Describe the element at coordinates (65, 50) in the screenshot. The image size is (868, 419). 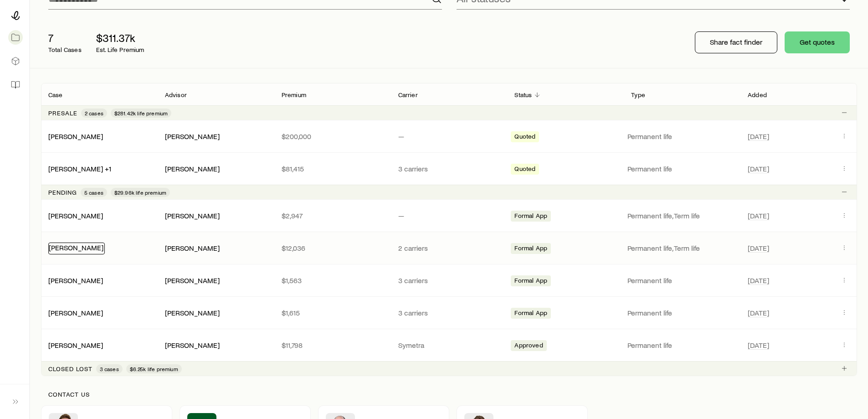
I see `p: Total Cases` at that location.